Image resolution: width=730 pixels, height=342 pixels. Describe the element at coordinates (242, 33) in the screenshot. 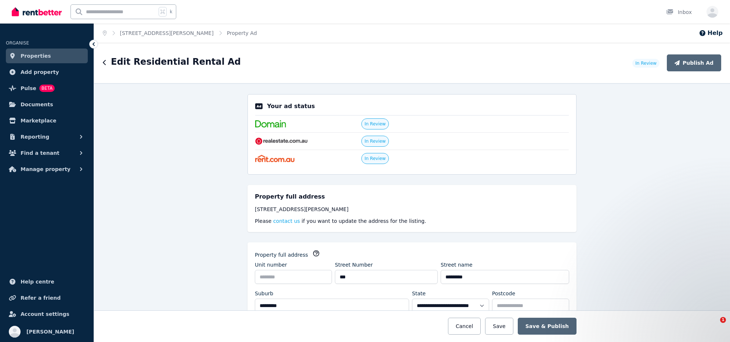

I see `a: Property Ad` at that location.